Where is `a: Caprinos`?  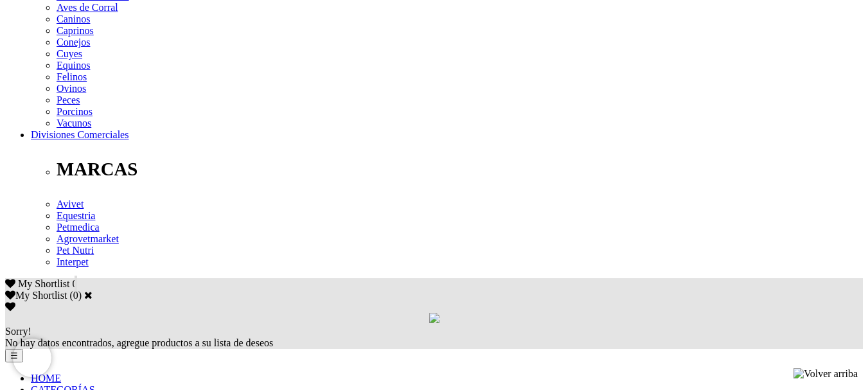 a: Caprinos is located at coordinates (75, 30).